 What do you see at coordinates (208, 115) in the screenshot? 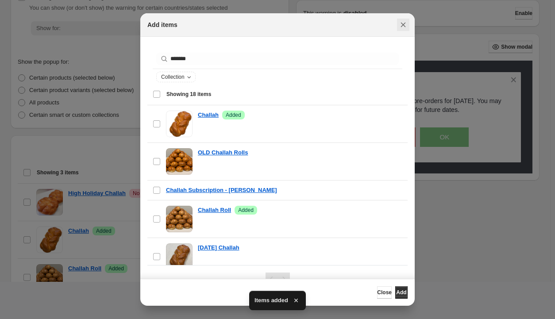
I see `a: Challah` at bounding box center [208, 115].